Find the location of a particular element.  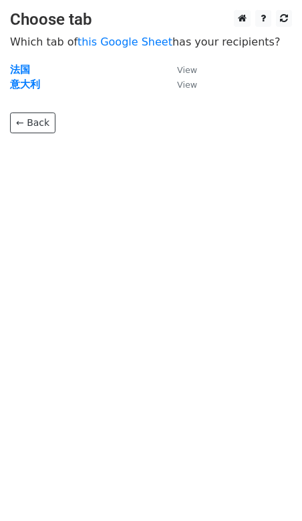

a: this Google Sheet is located at coordinates (125, 41).